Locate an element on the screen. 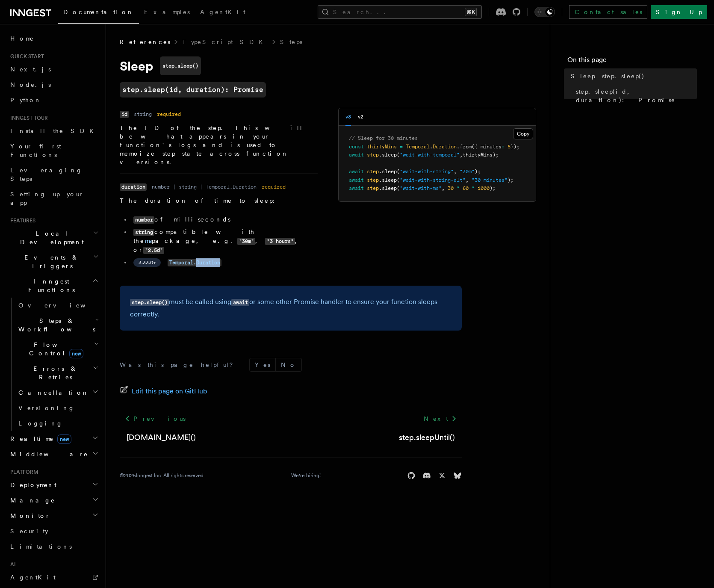  span: "30m" is located at coordinates (467, 172).